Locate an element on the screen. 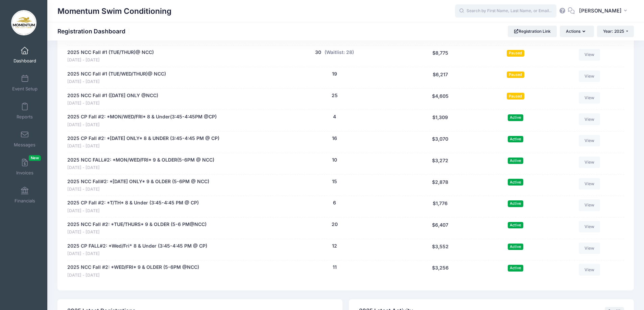  a: 2025 NCC Fall #1 (TUE/WED/THUR)@ NCC) is located at coordinates (117, 74).